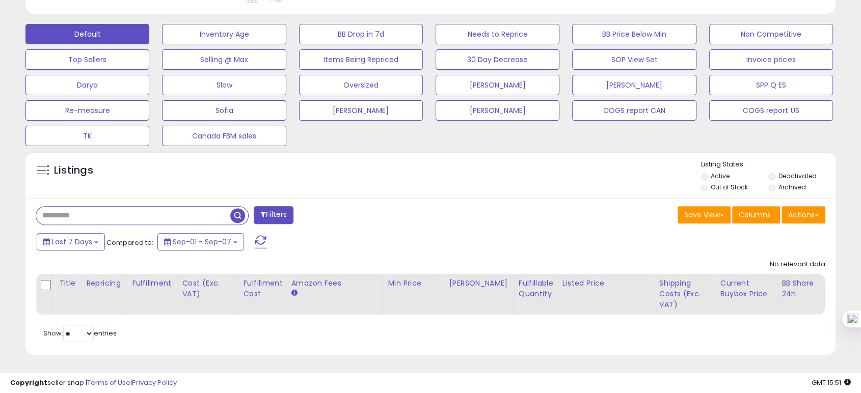 This screenshot has width=861, height=393. What do you see at coordinates (771, 85) in the screenshot?
I see `button: SPP Q ES` at bounding box center [771, 85].